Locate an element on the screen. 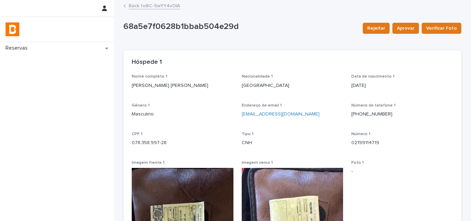  button: Aprovar is located at coordinates (405, 28).